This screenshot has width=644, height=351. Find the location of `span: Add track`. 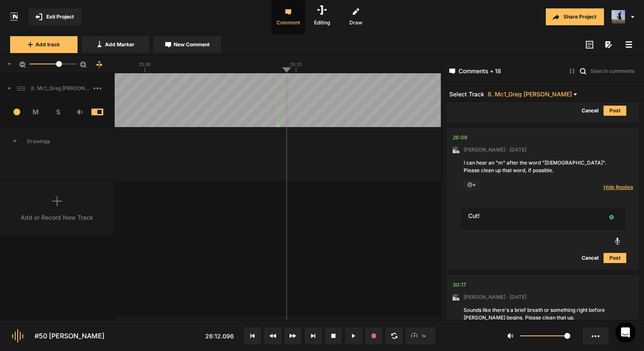

span: Add track is located at coordinates (48, 45).